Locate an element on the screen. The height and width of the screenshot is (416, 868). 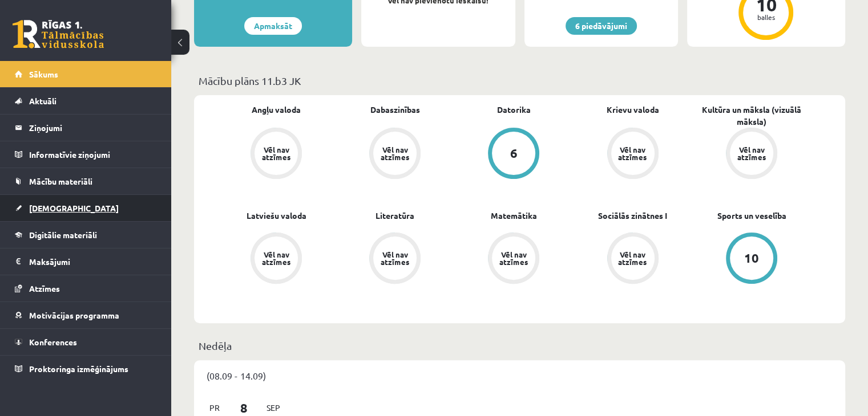
a: Sports un veselība is located at coordinates (751, 215).